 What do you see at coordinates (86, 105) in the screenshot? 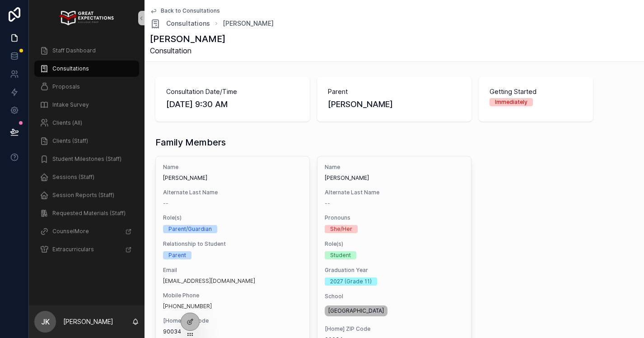
I see `a: Intake Survey` at bounding box center [86, 105].